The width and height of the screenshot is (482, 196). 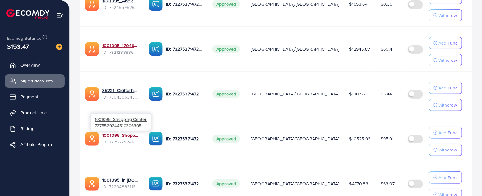 What do you see at coordinates (120, 142) in the screenshot?
I see `span: ID: 7275529244510306305` at bounding box center [120, 142].